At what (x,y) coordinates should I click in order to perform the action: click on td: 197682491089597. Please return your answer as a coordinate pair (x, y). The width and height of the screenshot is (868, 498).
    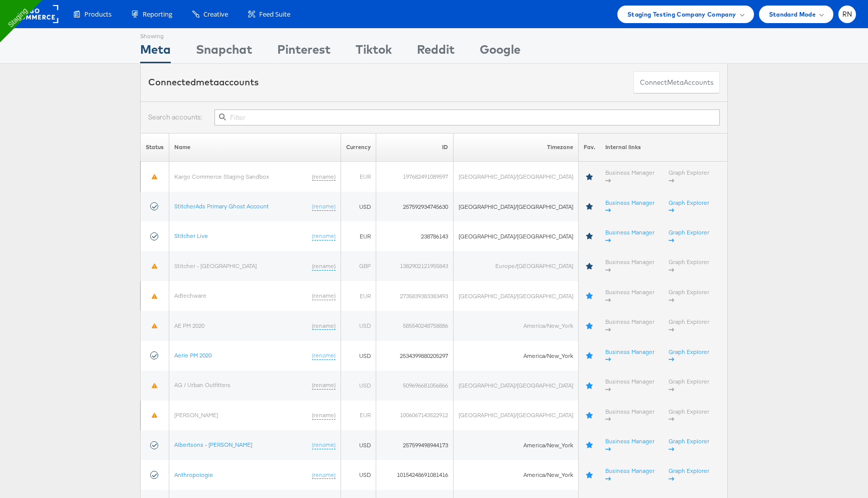
    Looking at the image, I should click on (415, 177).